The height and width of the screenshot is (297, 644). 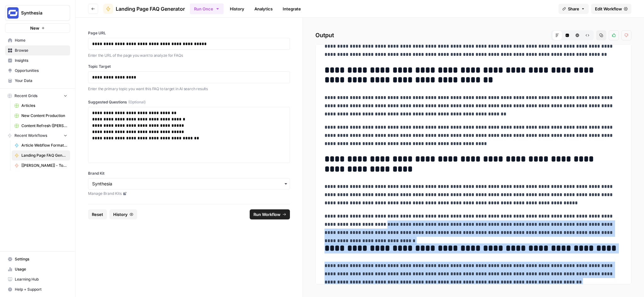 What do you see at coordinates (189, 66) in the screenshot?
I see `label: Topic Target` at bounding box center [189, 66].